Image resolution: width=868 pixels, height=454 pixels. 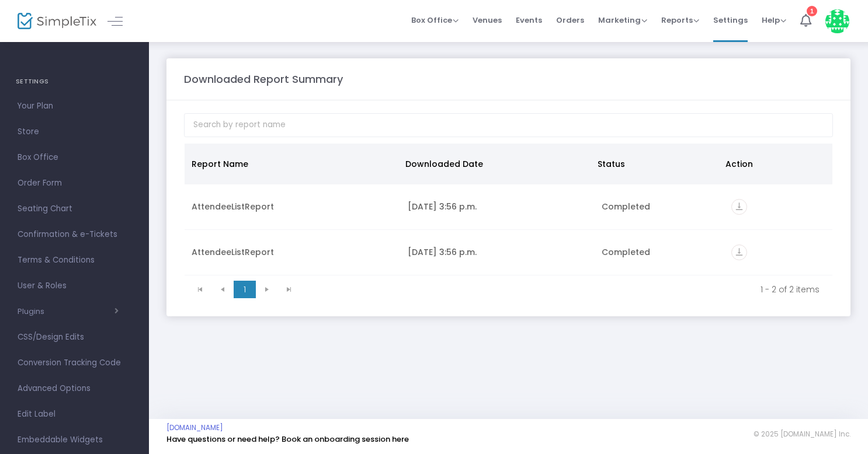 What do you see at coordinates (729, 20) in the screenshot?
I see `span: Settings` at bounding box center [729, 20].